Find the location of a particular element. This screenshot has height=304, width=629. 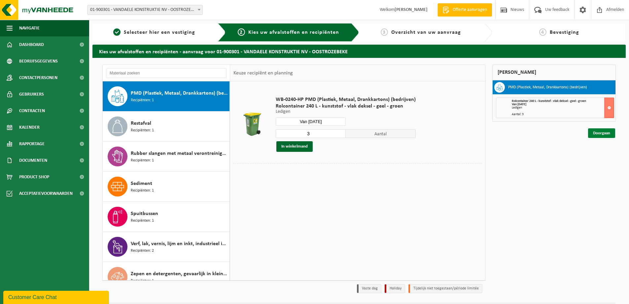

span: Documenten is located at coordinates (33, 160).